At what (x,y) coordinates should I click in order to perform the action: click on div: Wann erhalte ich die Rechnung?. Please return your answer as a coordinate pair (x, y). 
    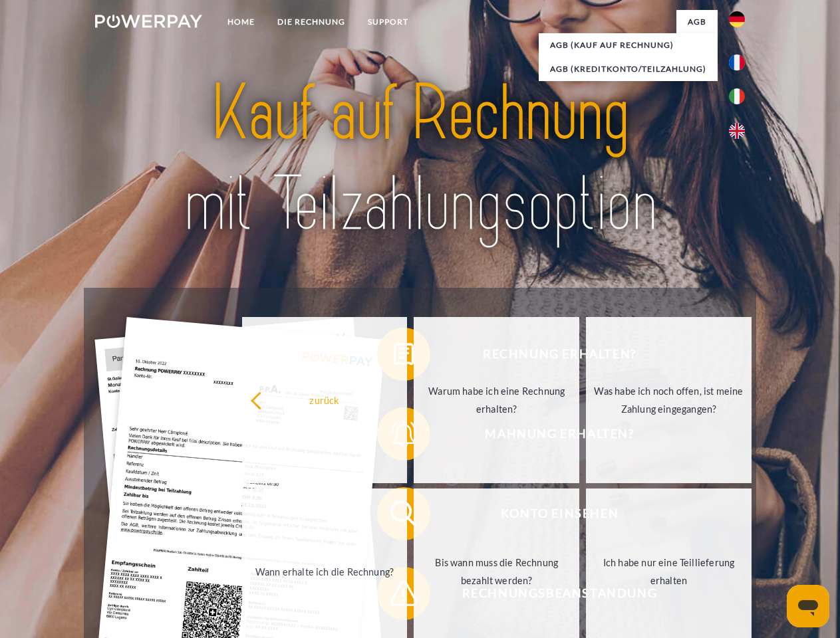
    Looking at the image, I should click on (325, 571).